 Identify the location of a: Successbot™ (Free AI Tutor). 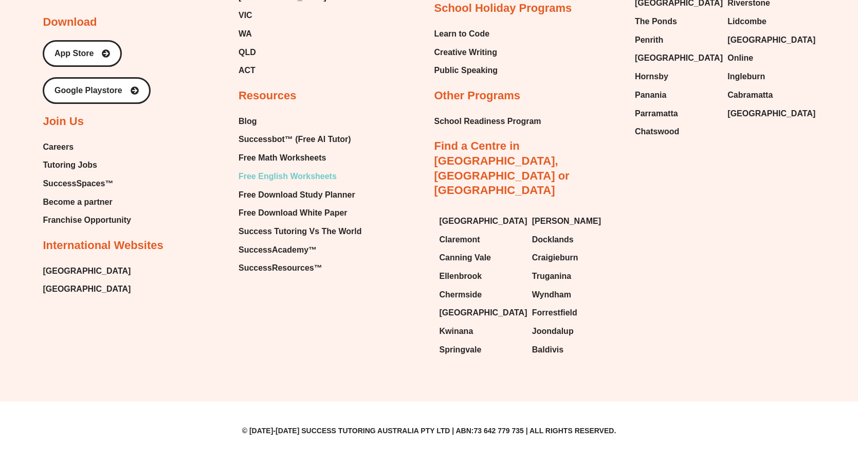
(300, 139).